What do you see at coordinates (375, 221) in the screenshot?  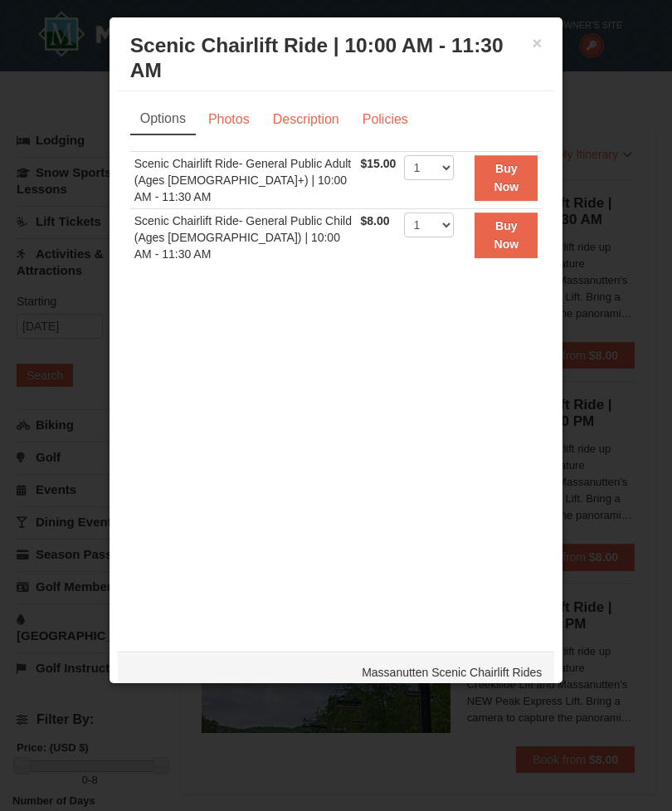 I see `span: $8.00` at bounding box center [375, 221].